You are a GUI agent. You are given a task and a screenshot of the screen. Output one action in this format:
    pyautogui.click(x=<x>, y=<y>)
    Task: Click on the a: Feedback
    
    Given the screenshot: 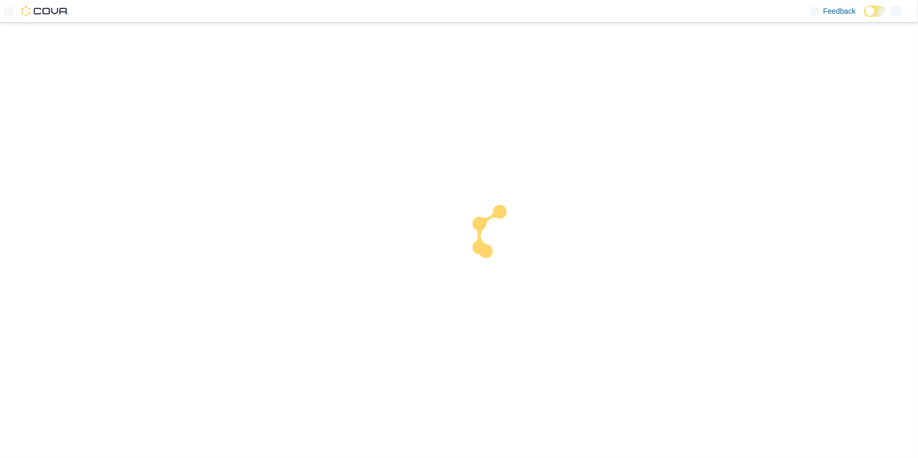 What is the action you would take?
    pyautogui.click(x=833, y=11)
    